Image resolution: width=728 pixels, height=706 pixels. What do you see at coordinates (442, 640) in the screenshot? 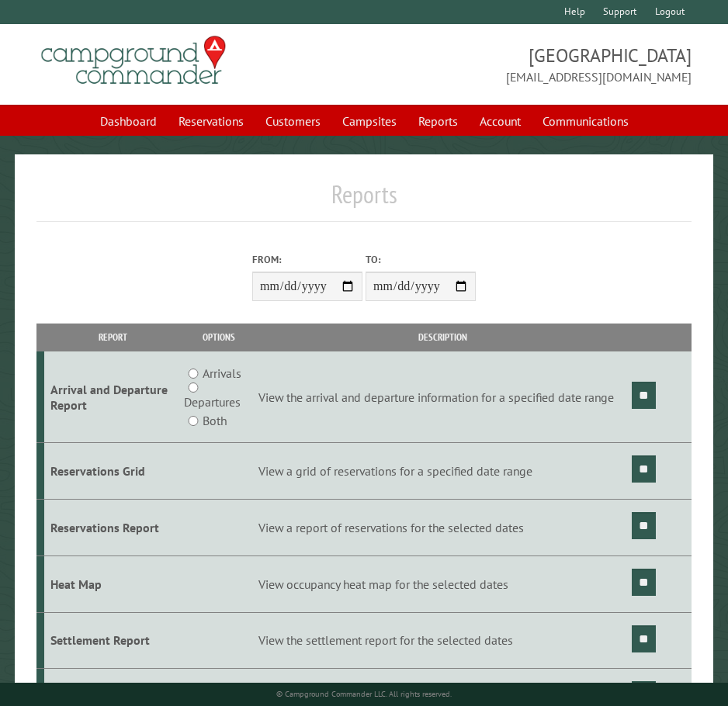
I see `td: View the settlement report for the selected dates` at bounding box center [442, 640].